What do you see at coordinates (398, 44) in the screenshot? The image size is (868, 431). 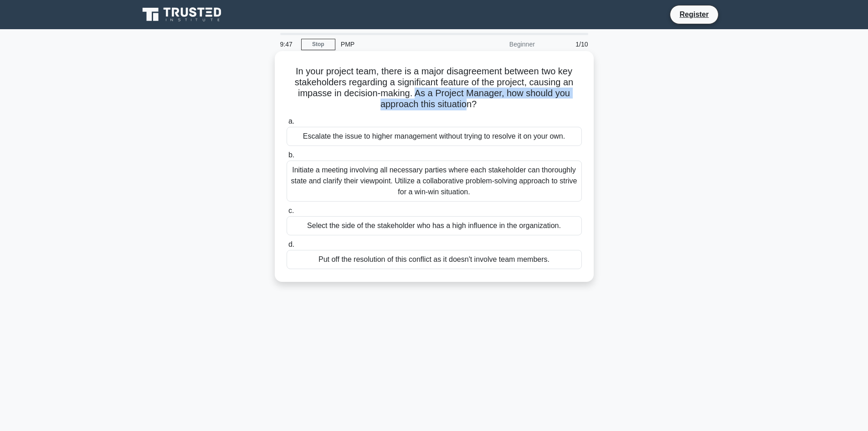 I see `div: PMP` at bounding box center [398, 44].